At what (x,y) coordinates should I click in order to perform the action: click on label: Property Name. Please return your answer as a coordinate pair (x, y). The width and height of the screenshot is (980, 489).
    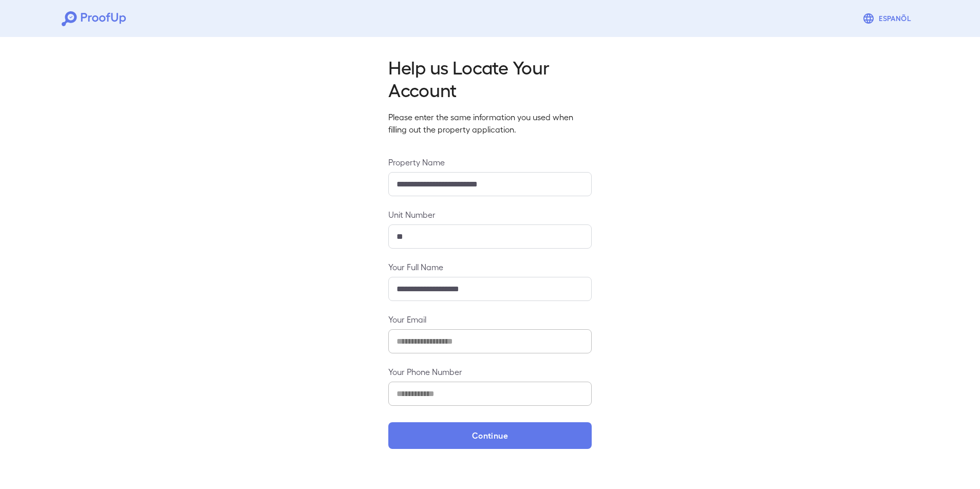
    Looking at the image, I should click on (490, 162).